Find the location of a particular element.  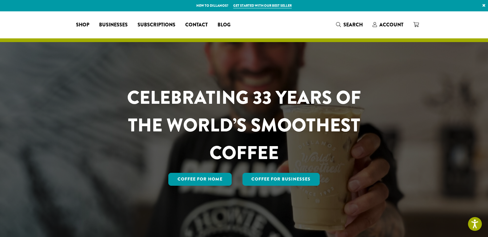

span: Blog is located at coordinates (224, 25).